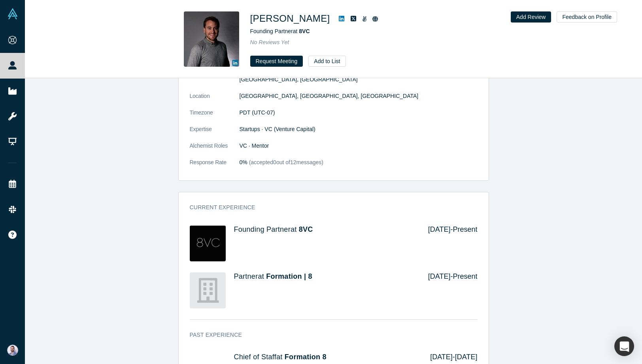 This screenshot has height=364, width=642. I want to click on img: Sam Jadali's Account, so click(13, 350).